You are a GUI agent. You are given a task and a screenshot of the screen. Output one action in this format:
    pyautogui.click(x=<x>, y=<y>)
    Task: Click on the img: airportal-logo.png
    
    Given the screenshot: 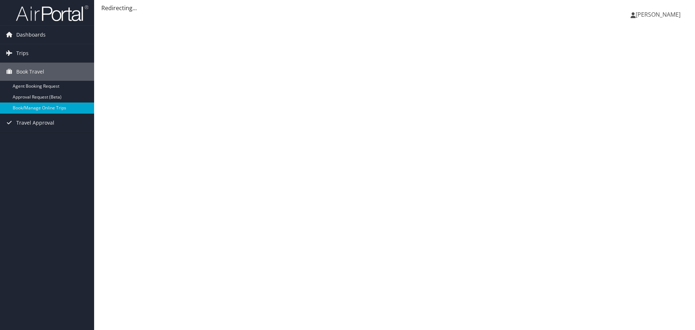 What is the action you would take?
    pyautogui.click(x=52, y=13)
    